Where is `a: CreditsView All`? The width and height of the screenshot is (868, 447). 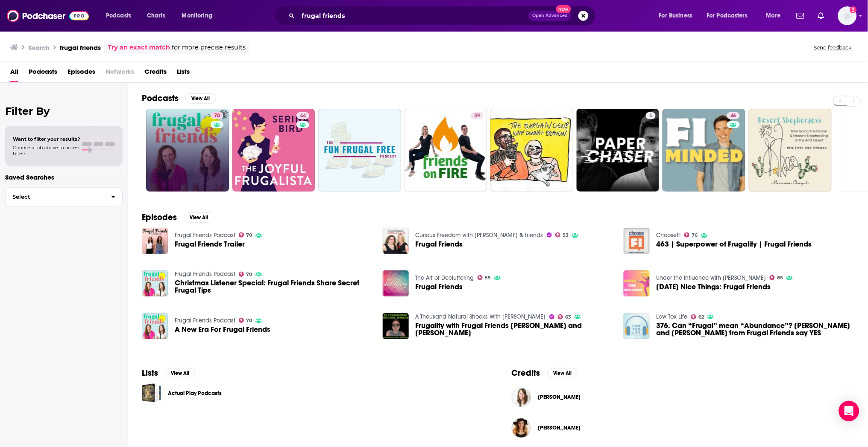 a: CreditsView All is located at coordinates (544, 373).